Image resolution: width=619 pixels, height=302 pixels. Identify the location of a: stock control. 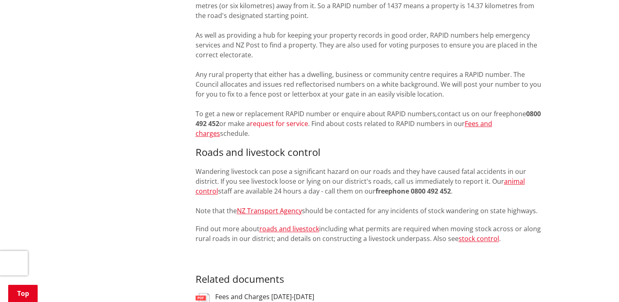
(479, 239).